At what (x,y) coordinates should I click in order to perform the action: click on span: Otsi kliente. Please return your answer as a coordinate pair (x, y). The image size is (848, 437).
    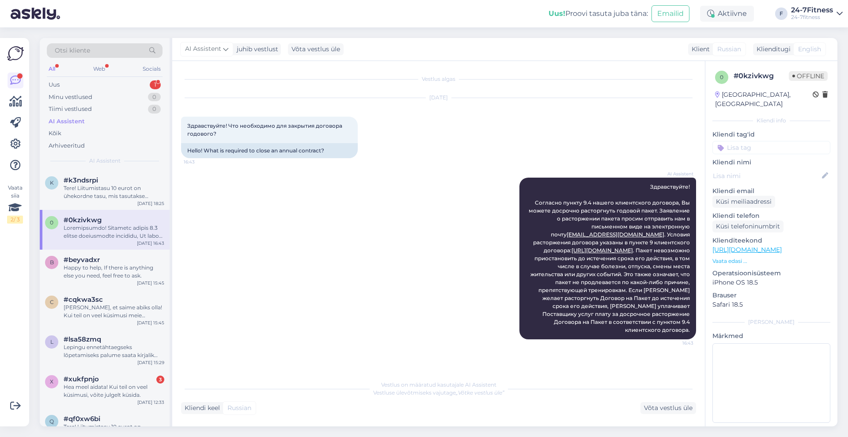
    Looking at the image, I should click on (72, 50).